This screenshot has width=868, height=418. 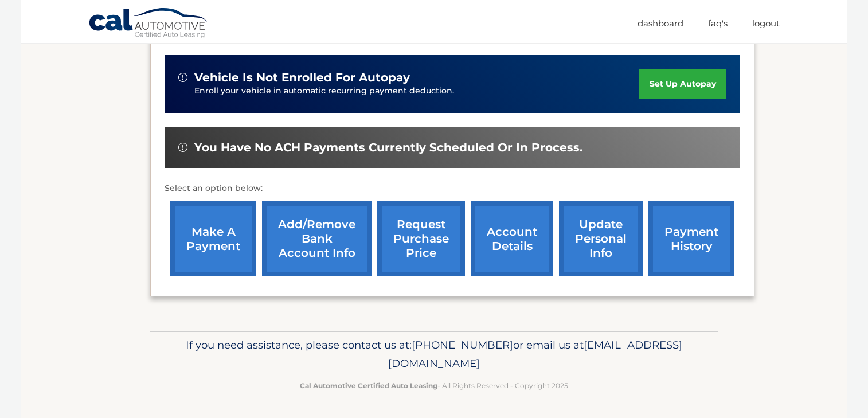 I want to click on a: Logout, so click(x=766, y=23).